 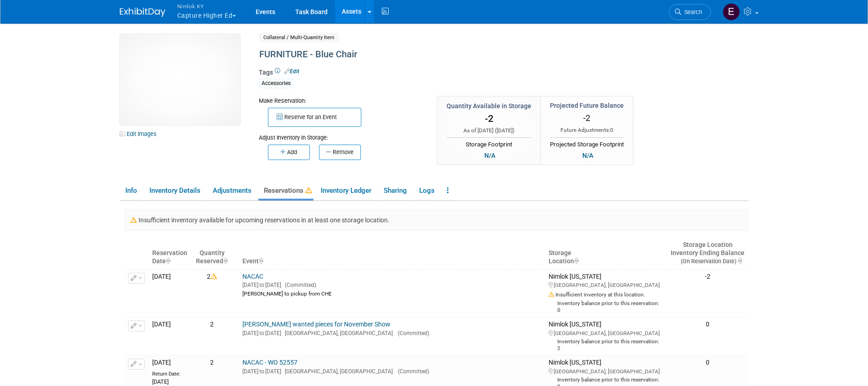 I want to click on a: Info, so click(x=131, y=191).